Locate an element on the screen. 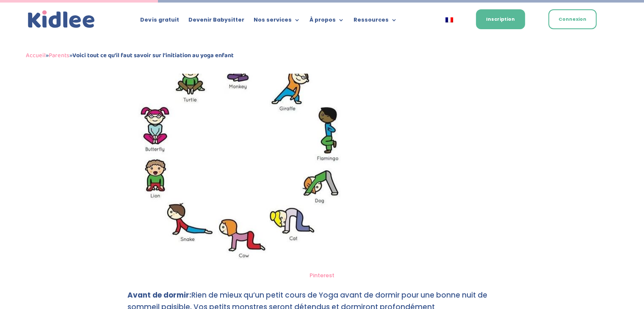  a: Nos services is located at coordinates (277, 22).